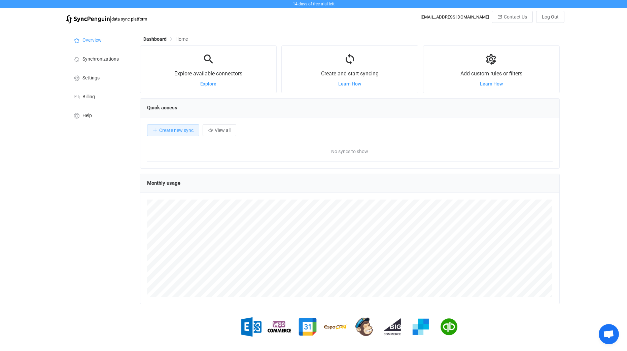 The image size is (627, 351). Describe the element at coordinates (87, 116) in the screenshot. I see `span: Help` at that location.